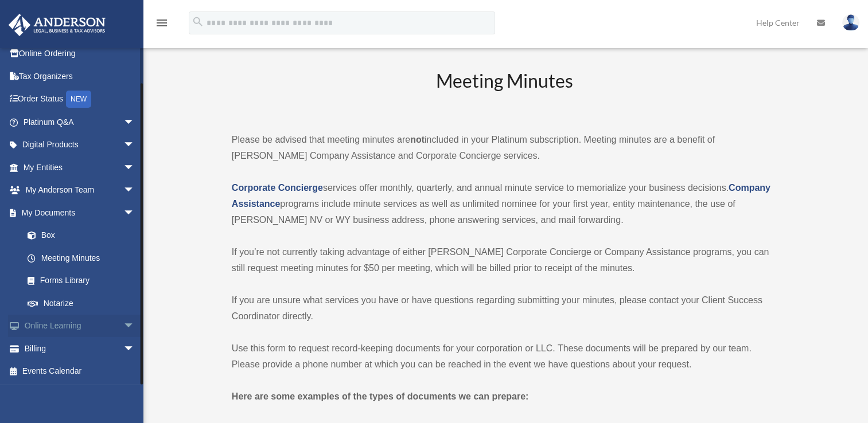  Describe the element at coordinates (80, 191) in the screenshot. I see `a: My Anderson Teamarrow_drop_down` at that location.